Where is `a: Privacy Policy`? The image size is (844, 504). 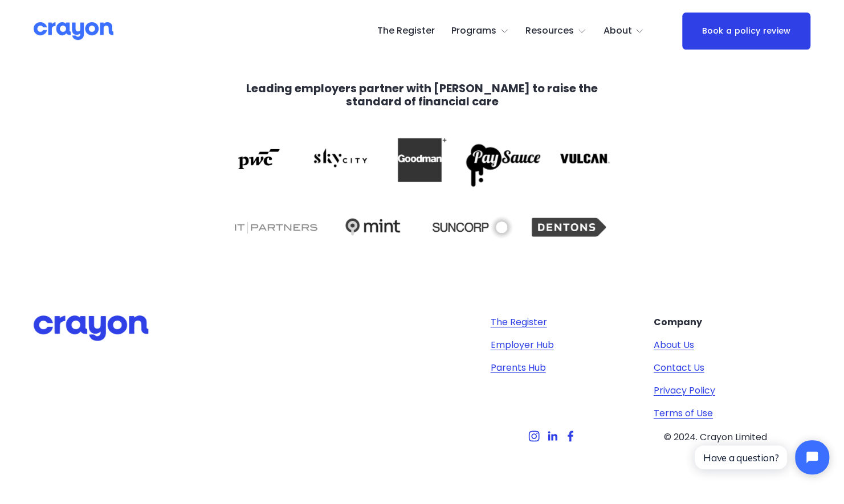 a: Privacy Policy is located at coordinates (684, 391).